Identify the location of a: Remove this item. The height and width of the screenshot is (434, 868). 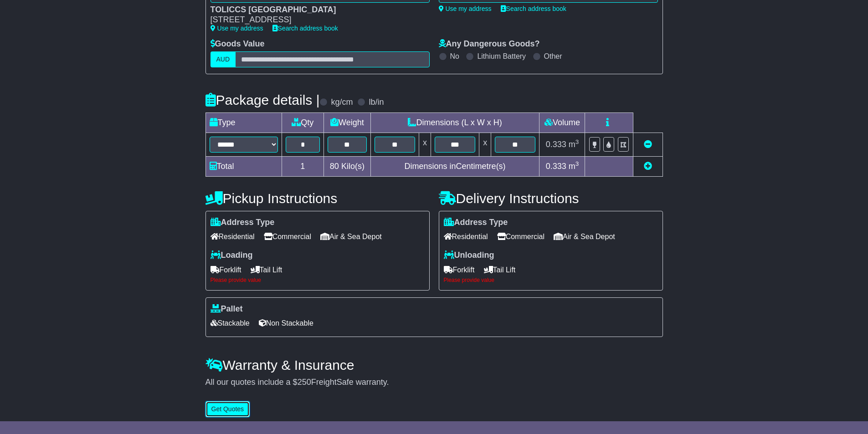
(648, 144).